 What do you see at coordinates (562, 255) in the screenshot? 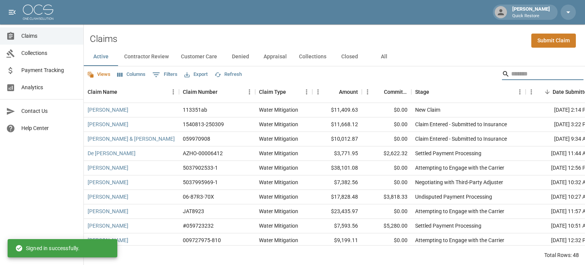
I see `div: Total Rows: 48` at bounding box center [562, 255].